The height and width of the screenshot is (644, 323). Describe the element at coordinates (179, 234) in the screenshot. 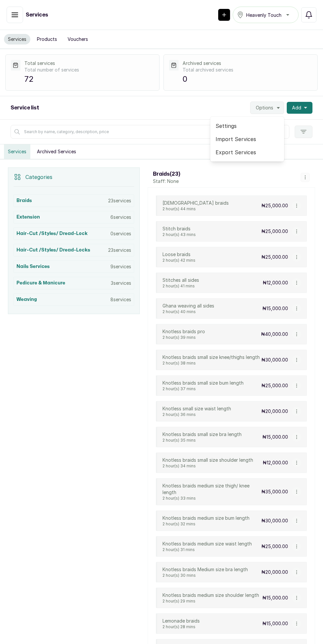

I see `p: 2 hour(s) 43 mins` at that location.